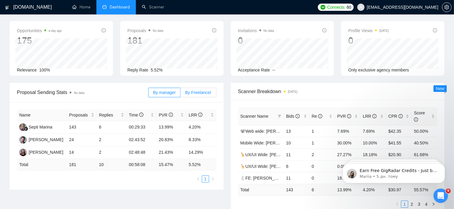 This screenshot has width=454, height=209. I want to click on td: 02:48:48, so click(141, 153).